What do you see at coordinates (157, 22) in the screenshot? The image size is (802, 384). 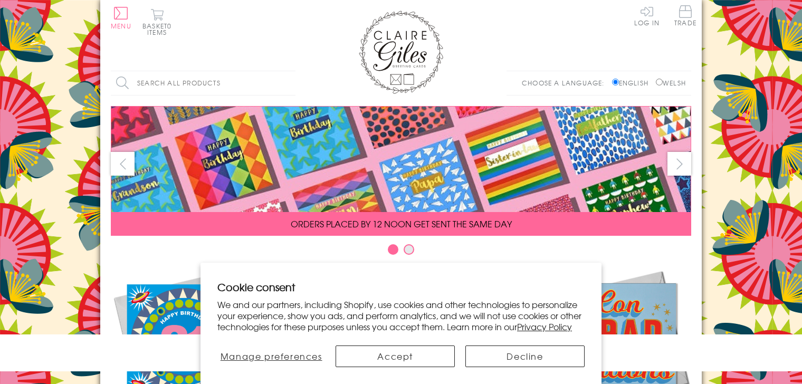 I see `button: Basket0 items` at bounding box center [157, 22].